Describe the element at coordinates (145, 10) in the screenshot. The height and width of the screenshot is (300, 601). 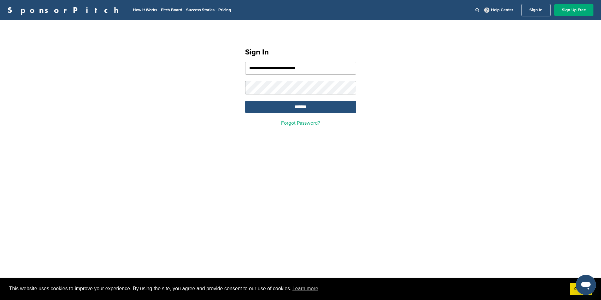
I see `a: How It Works` at that location.